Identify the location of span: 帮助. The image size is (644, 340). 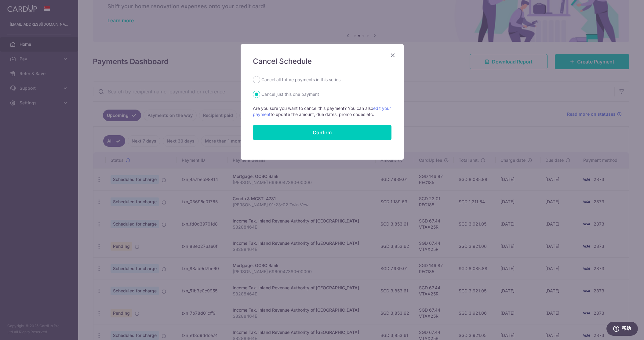
(20, 6).